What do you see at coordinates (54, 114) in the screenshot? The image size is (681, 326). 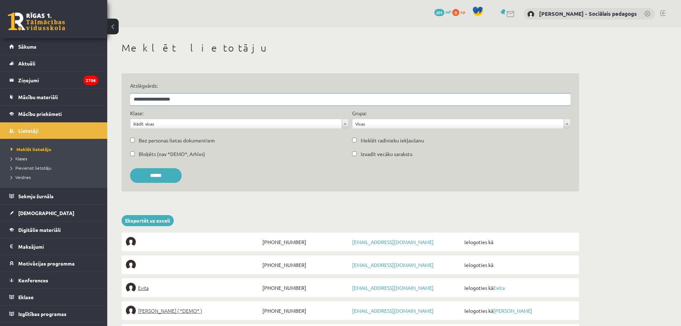 I see `a: Mācību priekšmeti` at bounding box center [54, 114].